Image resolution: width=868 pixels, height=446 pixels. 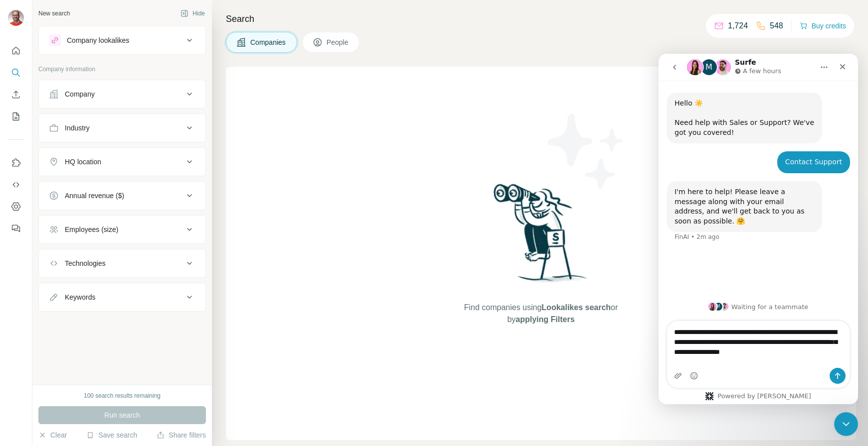 I want to click on button: Upload attachment, so click(x=20, y=322).